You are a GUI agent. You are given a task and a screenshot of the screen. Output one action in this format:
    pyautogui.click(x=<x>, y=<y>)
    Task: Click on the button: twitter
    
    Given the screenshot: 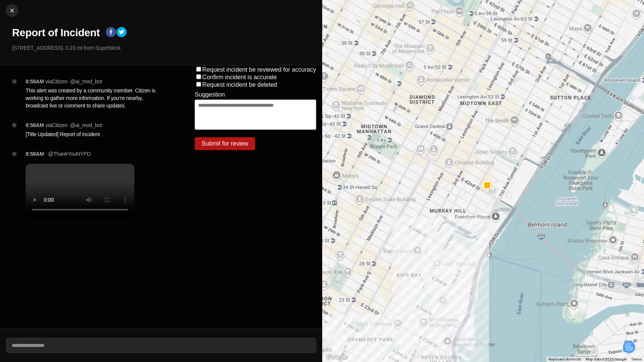 What is the action you would take?
    pyautogui.click(x=122, y=33)
    